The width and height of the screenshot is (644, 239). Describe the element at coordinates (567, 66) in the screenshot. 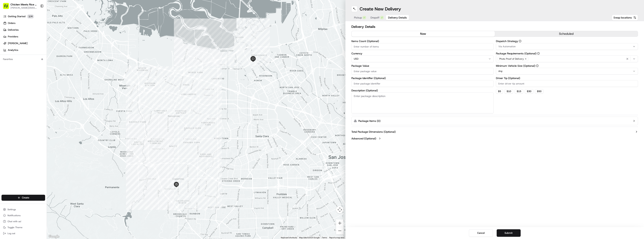

I see `label: Minimum Vehicle Size (Optional)` at that location.